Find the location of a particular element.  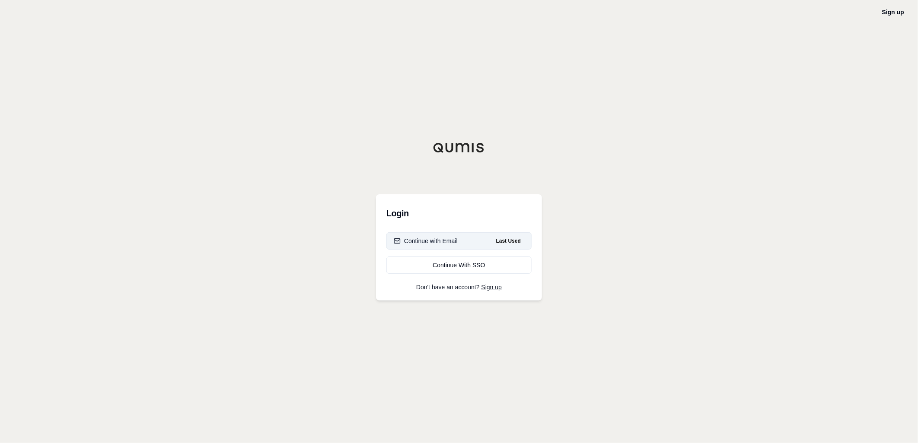

button: Continue with EmailLast Used is located at coordinates (459, 241).